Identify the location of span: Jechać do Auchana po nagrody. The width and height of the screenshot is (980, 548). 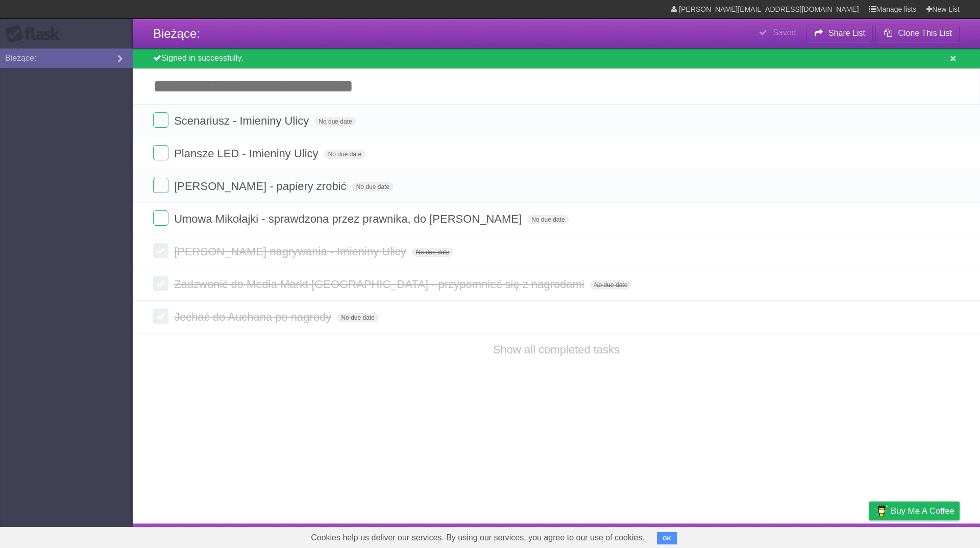
(254, 317).